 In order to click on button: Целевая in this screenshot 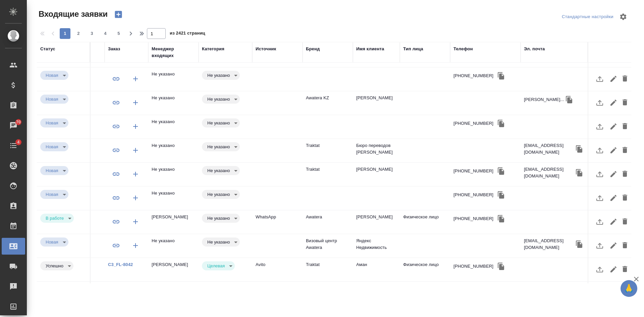, I will do `click(216, 266)`.